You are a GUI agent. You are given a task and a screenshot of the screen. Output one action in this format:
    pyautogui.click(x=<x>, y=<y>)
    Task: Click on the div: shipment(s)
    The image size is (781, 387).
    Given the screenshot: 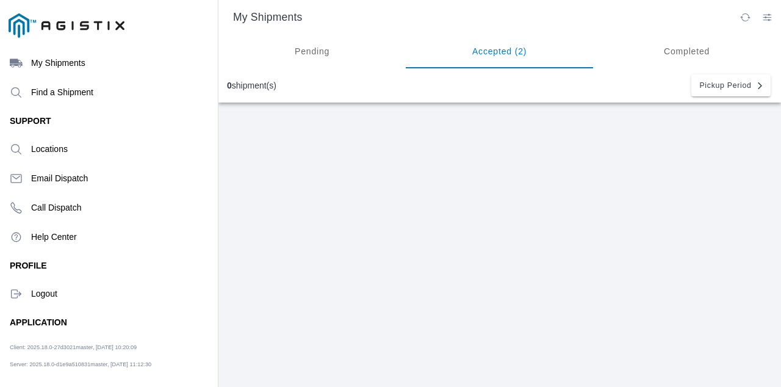 What is the action you would take?
    pyautogui.click(x=252, y=85)
    